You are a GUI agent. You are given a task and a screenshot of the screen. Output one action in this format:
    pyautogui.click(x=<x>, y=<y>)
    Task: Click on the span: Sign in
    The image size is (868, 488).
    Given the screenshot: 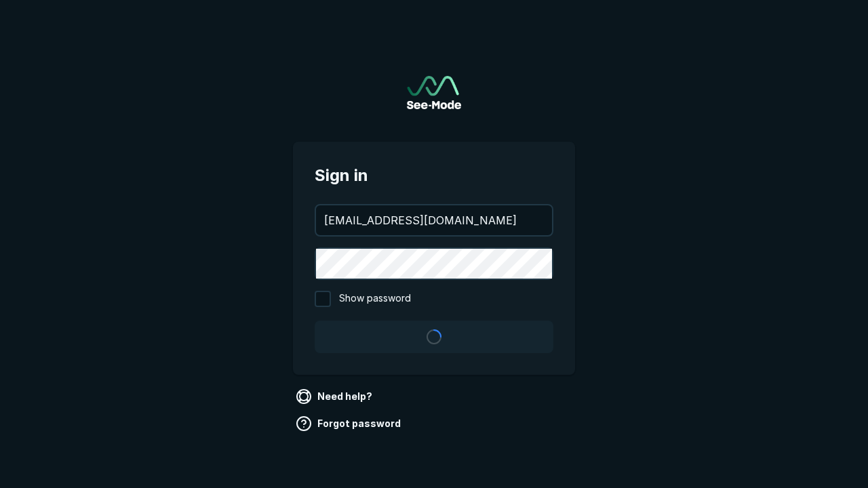 What is the action you would take?
    pyautogui.click(x=434, y=175)
    